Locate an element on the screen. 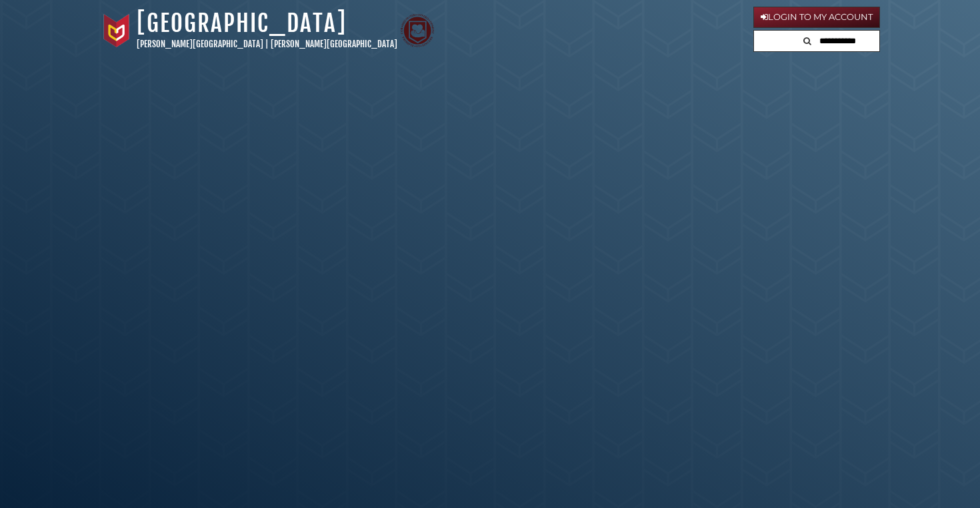  button: Search is located at coordinates (807, 39).